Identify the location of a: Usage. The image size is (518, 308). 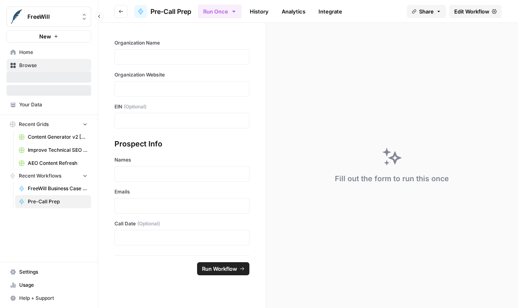
(49, 285).